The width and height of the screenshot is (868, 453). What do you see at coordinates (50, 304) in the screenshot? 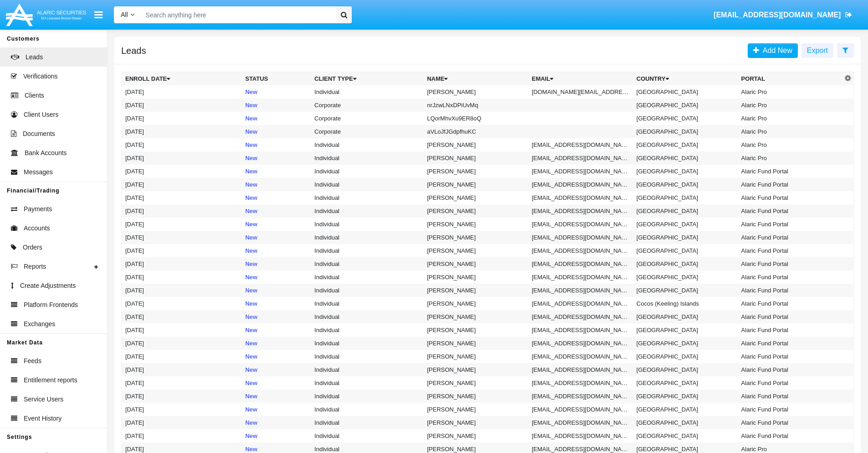
I see `span: Platform Frontends` at bounding box center [50, 304].